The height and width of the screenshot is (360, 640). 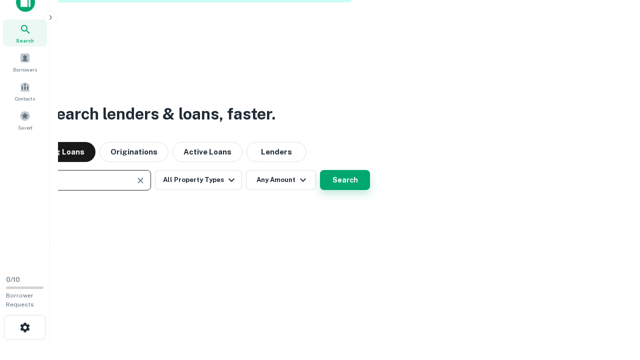 What do you see at coordinates (25, 128) in the screenshot?
I see `span: Saved` at bounding box center [25, 128].